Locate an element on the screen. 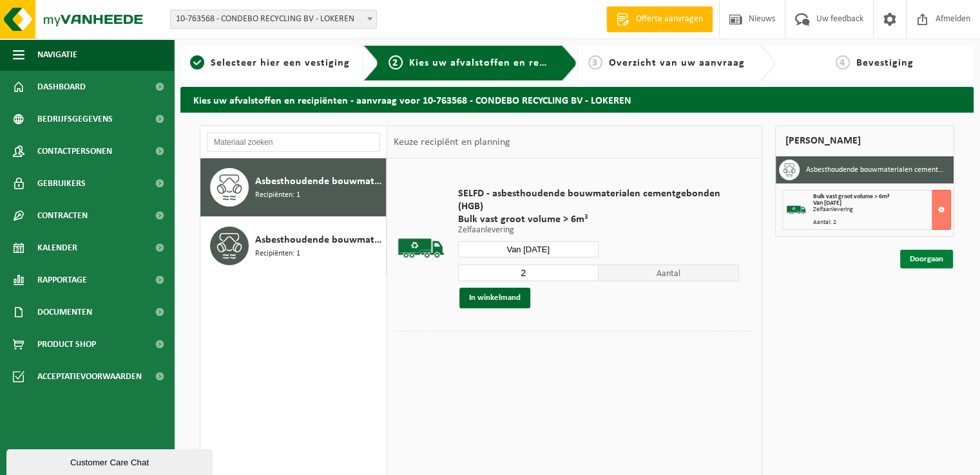  h2: Kies uw afvalstoffen en recipiënten - aanvraag voor 10-763568 - CONDEBO RECYCLING BV - LOKEREN is located at coordinates (577, 99).